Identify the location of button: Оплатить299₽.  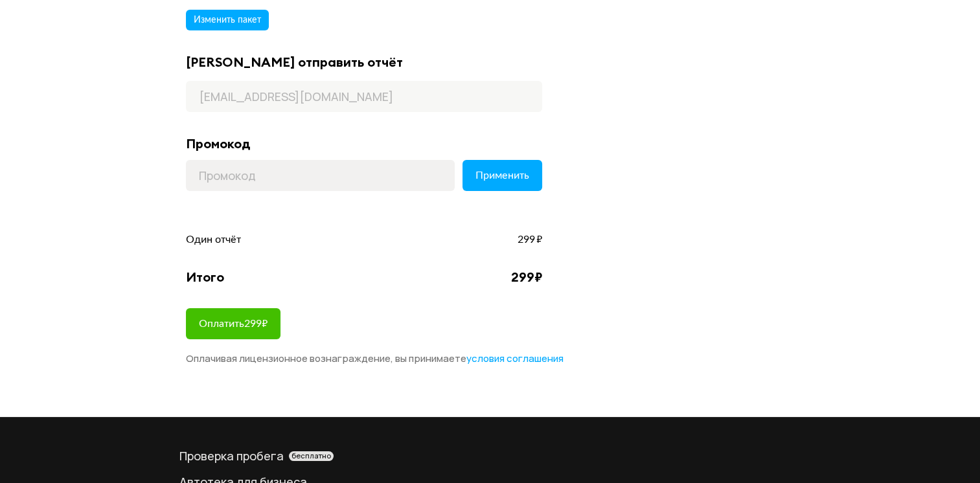
(233, 324).